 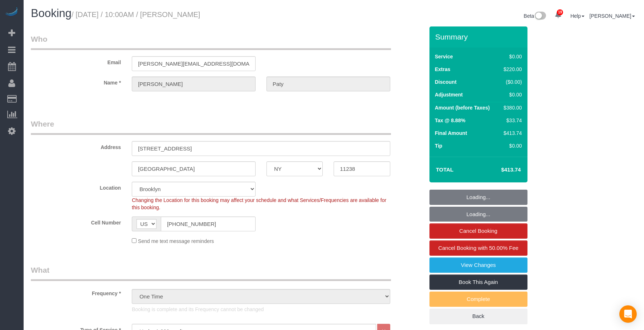 What do you see at coordinates (535, 16) in the screenshot?
I see `a: Beta` at bounding box center [535, 16].